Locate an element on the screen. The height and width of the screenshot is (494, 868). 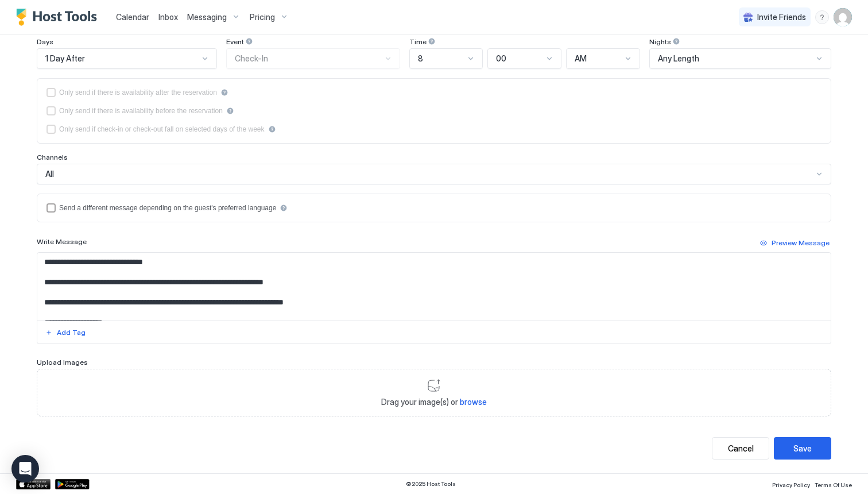
div: isLimited is located at coordinates (434, 129).